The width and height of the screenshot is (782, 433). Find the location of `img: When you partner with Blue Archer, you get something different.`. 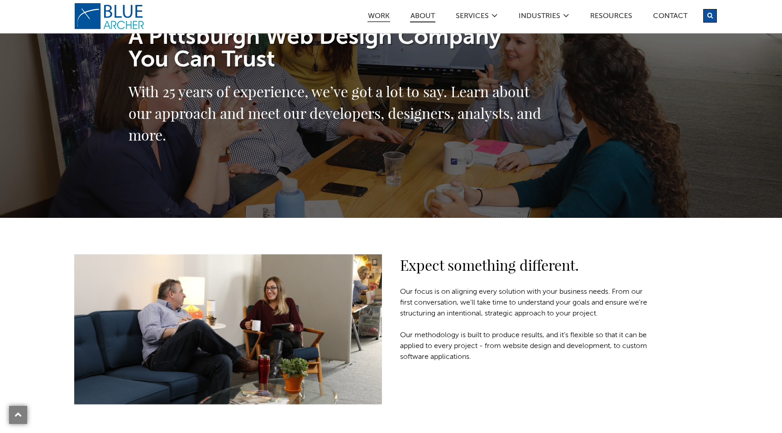

img: When you partner with Blue Archer, you get something different. is located at coordinates (228, 329).